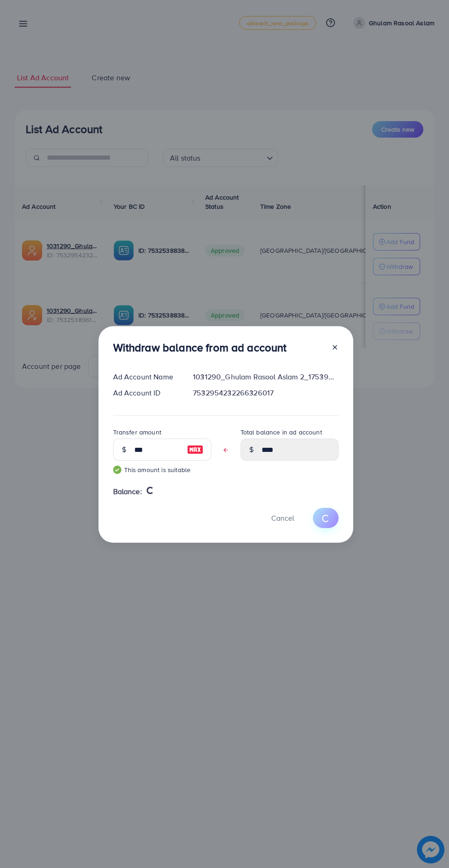  I want to click on h3: Withdraw balance from ad account, so click(200, 347).